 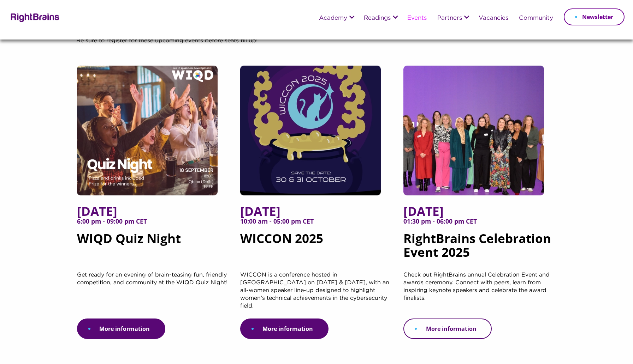 I want to click on h5: WICCON 2025, so click(x=316, y=238).